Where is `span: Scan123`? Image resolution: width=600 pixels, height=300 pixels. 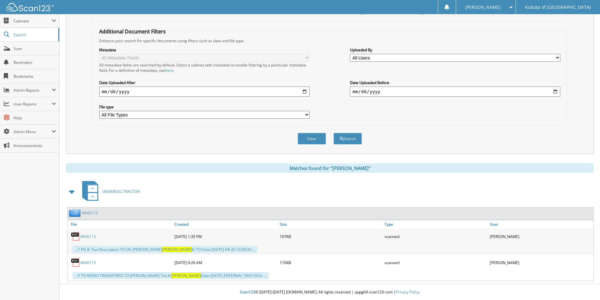 span: Scan123 is located at coordinates (248, 292).